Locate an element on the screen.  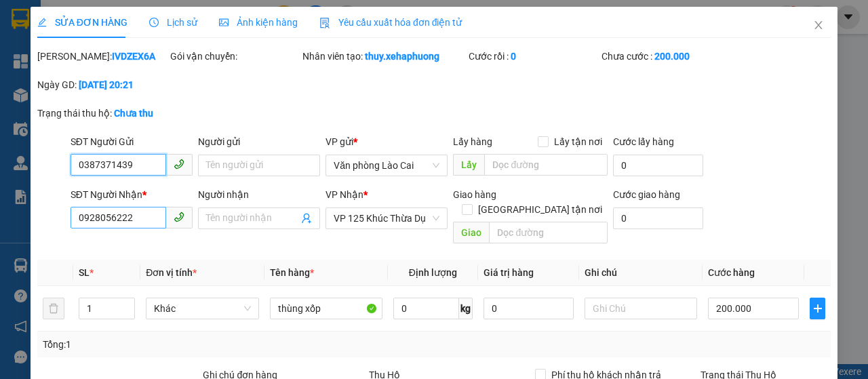
span: Increase Value is located at coordinates (127, 304).